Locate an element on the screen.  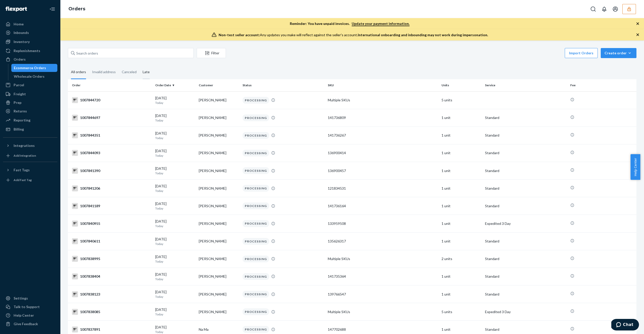
a: Billing is located at coordinates (30, 129).